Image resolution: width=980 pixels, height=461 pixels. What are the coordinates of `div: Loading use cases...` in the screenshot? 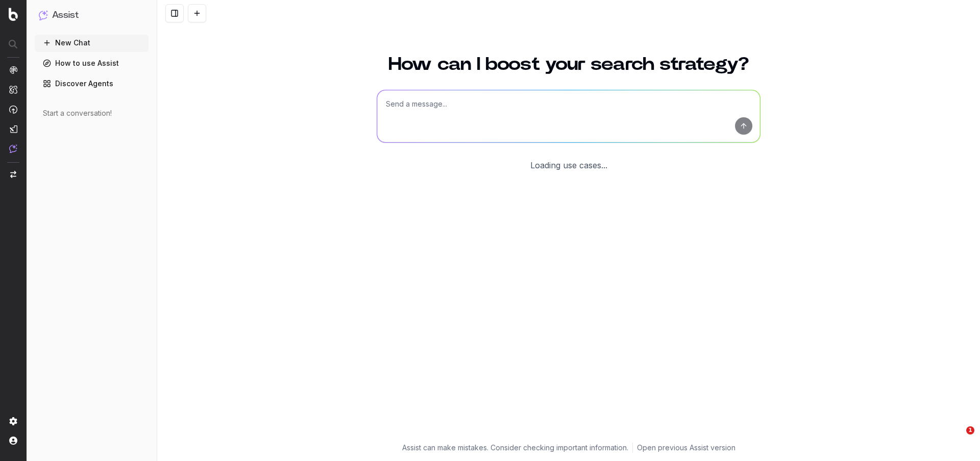 It's located at (569, 165).